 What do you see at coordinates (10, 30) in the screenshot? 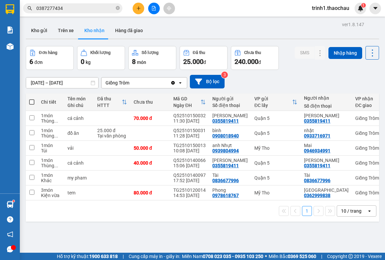
I see `img: solution-icon` at bounding box center [10, 30].